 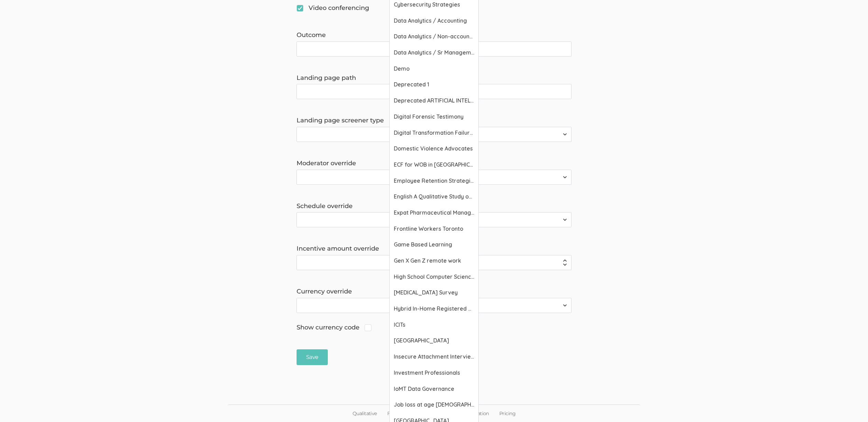 I want to click on span: Data Analytics / Accounting, so click(x=434, y=20).